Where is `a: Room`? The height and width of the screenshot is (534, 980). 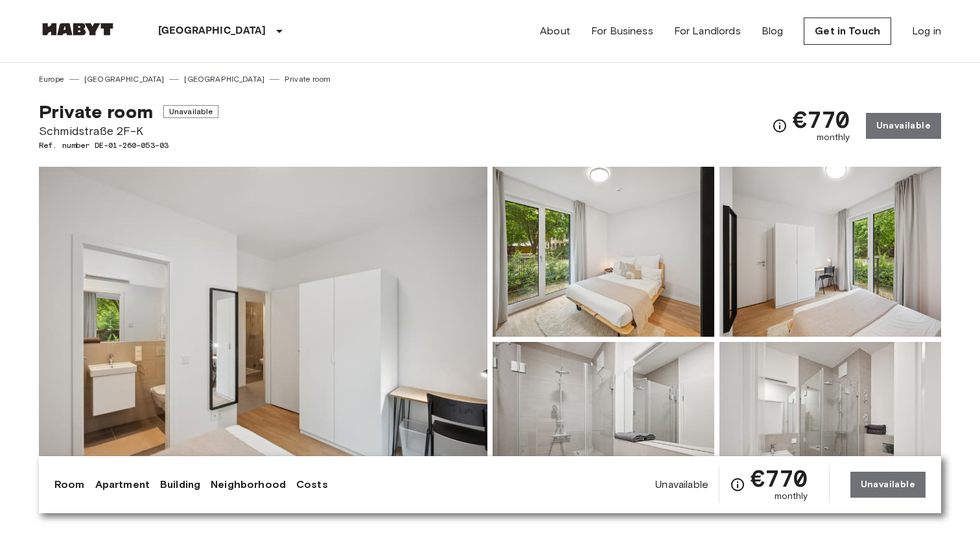
a: Room is located at coordinates (69, 485).